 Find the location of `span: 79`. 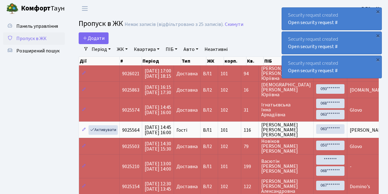

span: 79 is located at coordinates (250, 146).